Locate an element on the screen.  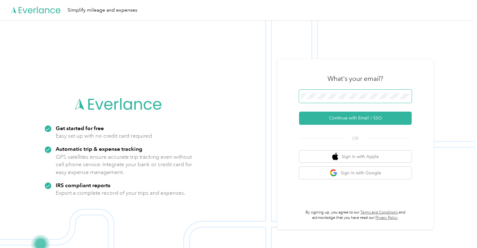
h3: What's your email? is located at coordinates (355, 79).